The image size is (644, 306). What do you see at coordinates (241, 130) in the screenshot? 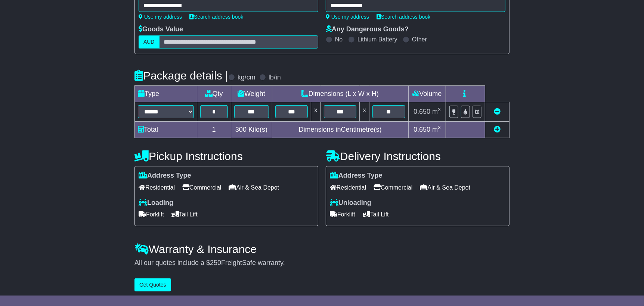
I see `span: 300` at bounding box center [241, 130].